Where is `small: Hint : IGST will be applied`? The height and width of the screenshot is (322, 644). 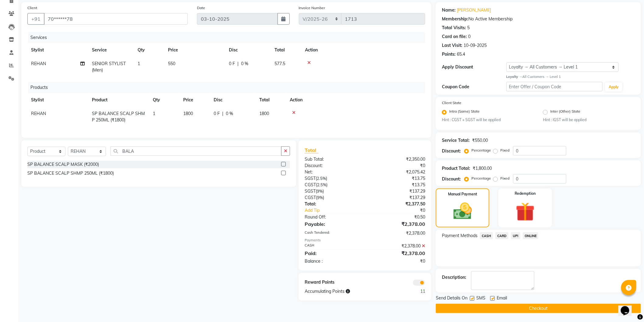
small: Hint : IGST will be applied is located at coordinates (589, 120).